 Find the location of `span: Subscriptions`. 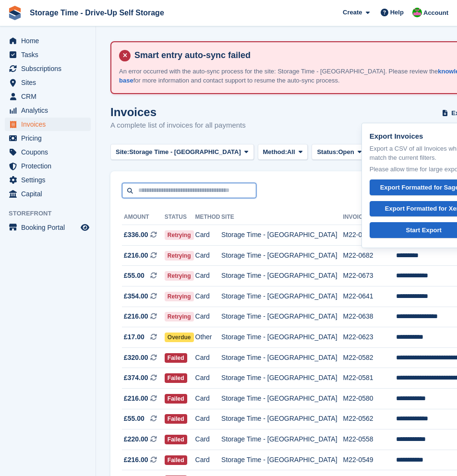

span: Subscriptions is located at coordinates (50, 68).